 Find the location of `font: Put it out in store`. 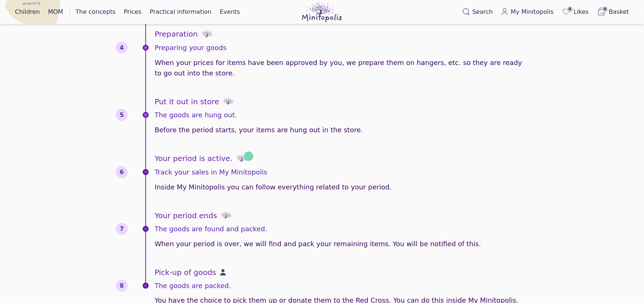

font: Put it out in store is located at coordinates (187, 102).